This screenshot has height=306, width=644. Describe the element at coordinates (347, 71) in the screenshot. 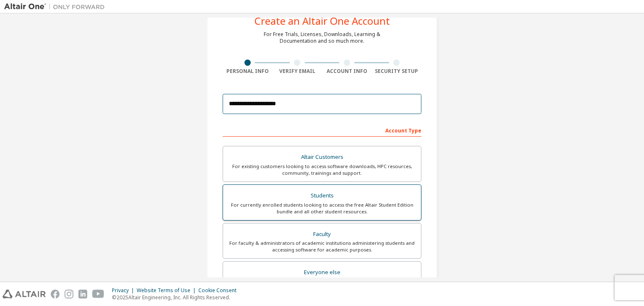

I see `div: Account Info` at that location.